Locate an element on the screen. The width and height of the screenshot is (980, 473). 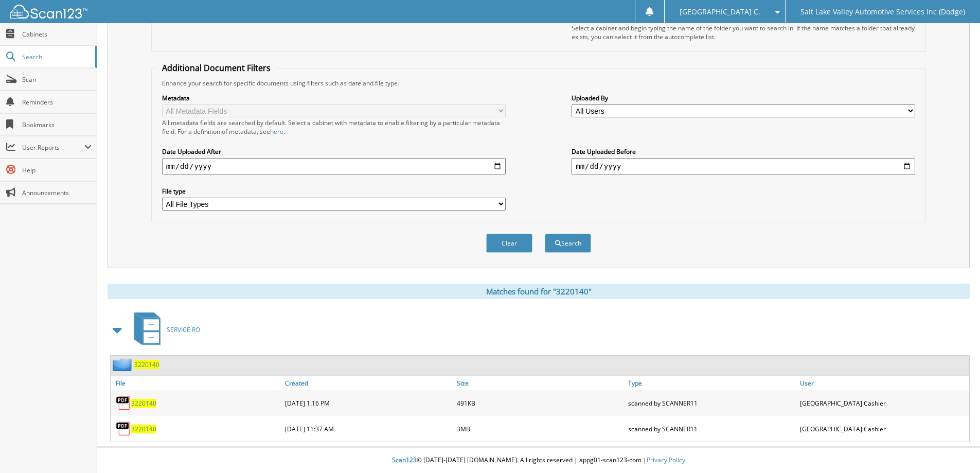
a: here is located at coordinates (277, 131).